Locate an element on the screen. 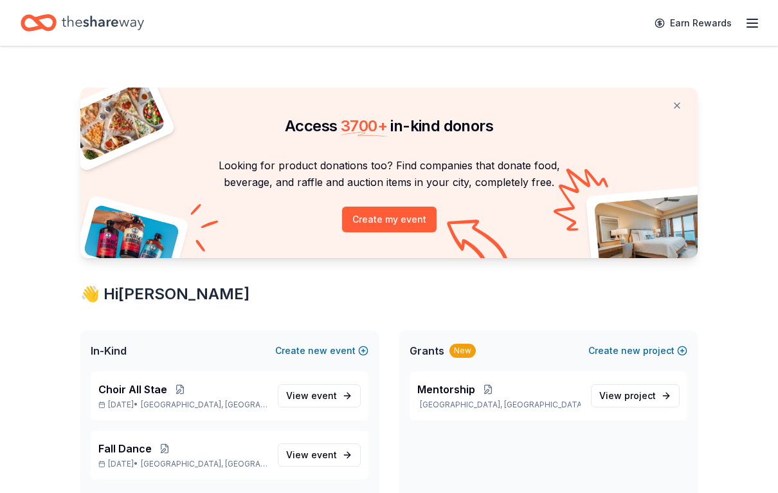  a: Earn Rewards is located at coordinates (693, 23).